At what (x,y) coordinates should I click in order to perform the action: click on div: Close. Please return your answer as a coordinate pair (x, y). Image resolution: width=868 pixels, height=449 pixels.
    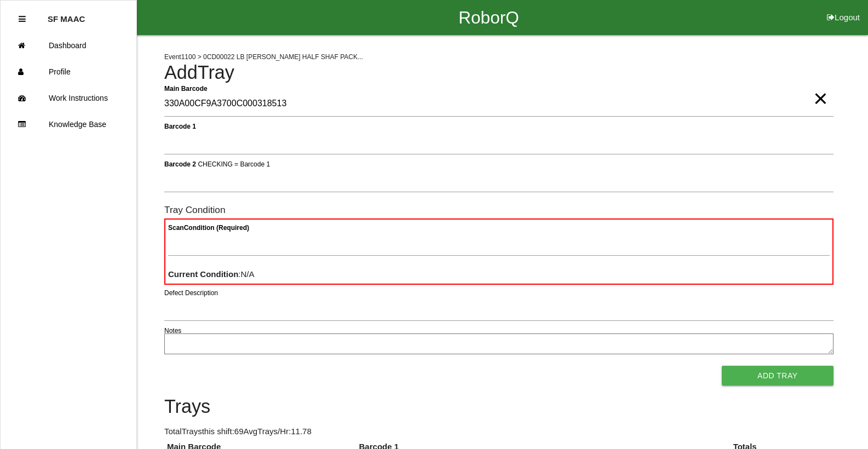
    Looking at the image, I should click on (22, 19).